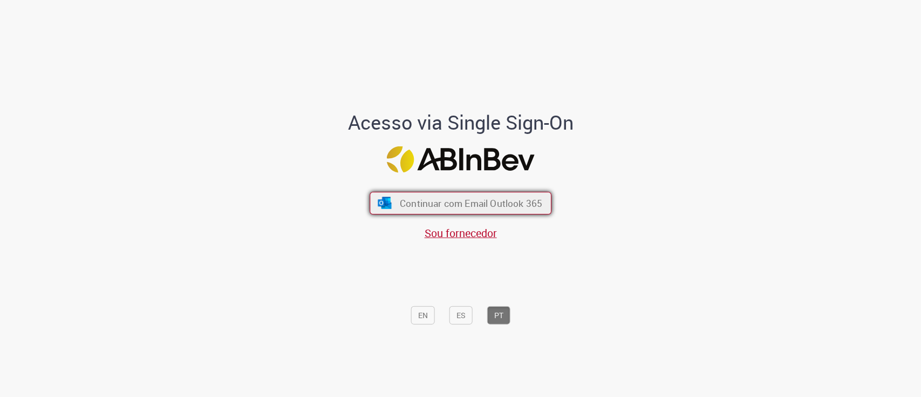 Image resolution: width=921 pixels, height=397 pixels. I want to click on button: ícone Azure/Microsoft 360 Continuar com Email Outlook 365, so click(460, 203).